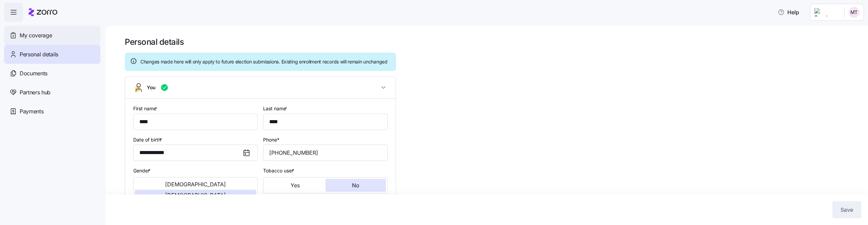 This screenshot has height=225, width=868. I want to click on img: Employer logo, so click(827, 13).